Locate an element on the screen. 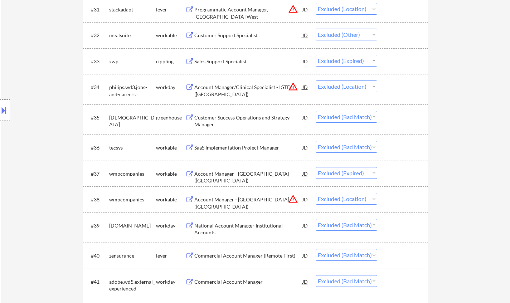  div: SaaS Implementation Project Manager is located at coordinates (248, 148).